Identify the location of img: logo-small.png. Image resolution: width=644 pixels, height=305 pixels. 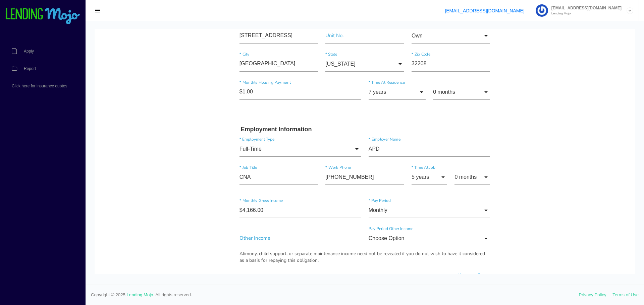
(42, 16).